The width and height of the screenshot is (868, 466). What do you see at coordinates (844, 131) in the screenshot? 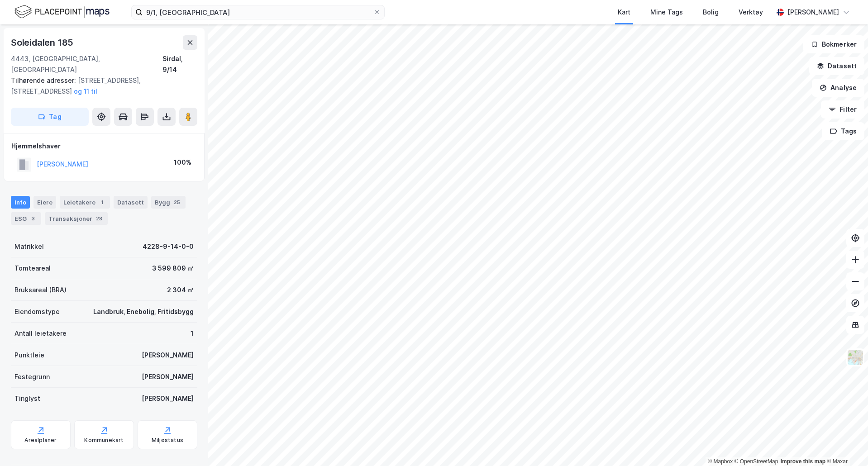
I see `button: Tags` at bounding box center [844, 131].